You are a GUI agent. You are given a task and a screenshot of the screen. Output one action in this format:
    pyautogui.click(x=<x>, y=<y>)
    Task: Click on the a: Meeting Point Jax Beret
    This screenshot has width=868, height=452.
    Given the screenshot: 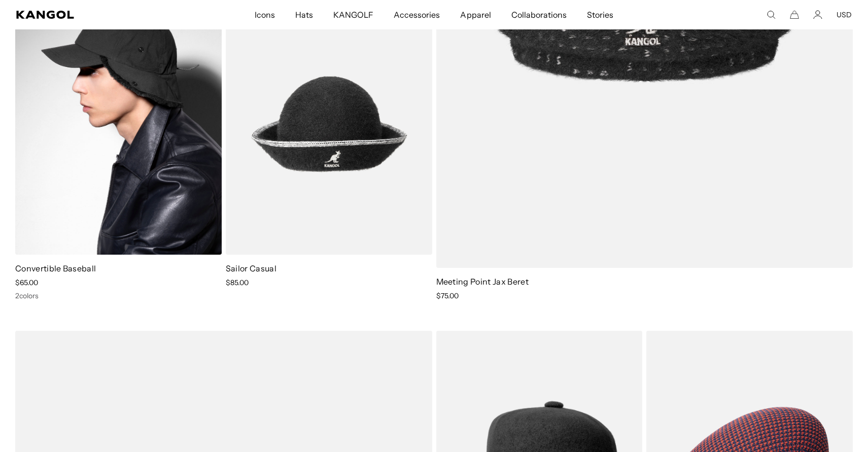 What is the action you would take?
    pyautogui.click(x=482, y=281)
    